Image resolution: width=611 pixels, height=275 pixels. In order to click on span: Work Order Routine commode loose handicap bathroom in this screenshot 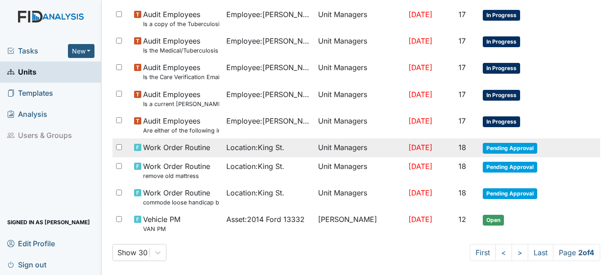, I will do `click(181, 197)`.